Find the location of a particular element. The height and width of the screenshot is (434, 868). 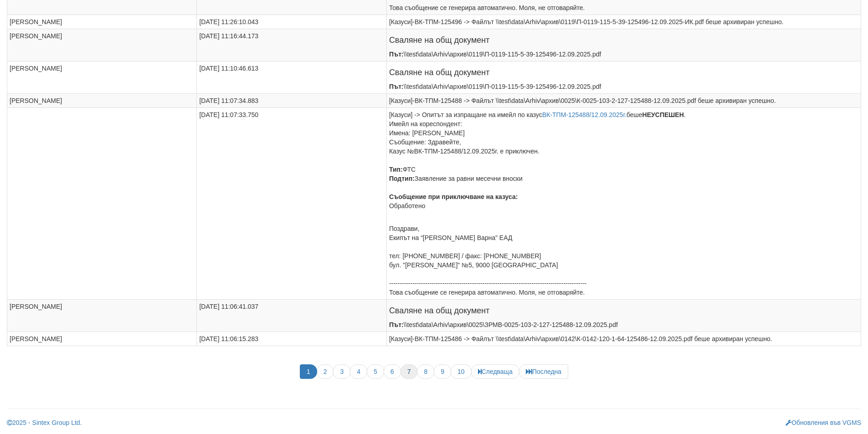

b: Тип: is located at coordinates (396, 169).